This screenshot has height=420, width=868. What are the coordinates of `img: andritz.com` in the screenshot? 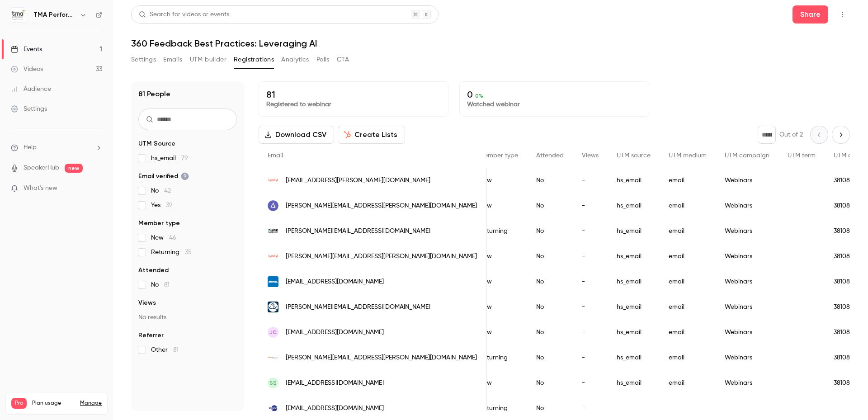 It's located at (273, 282).